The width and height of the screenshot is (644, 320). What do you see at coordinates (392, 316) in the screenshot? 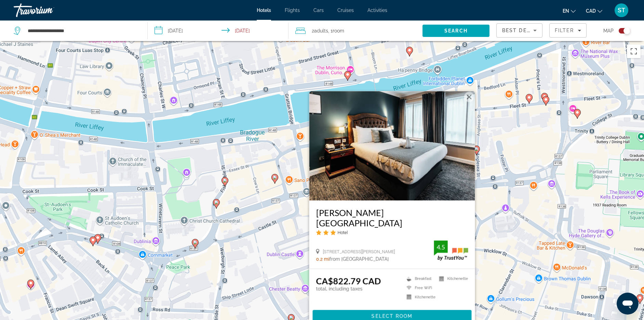
I see `a: Select Room` at bounding box center [392, 316].